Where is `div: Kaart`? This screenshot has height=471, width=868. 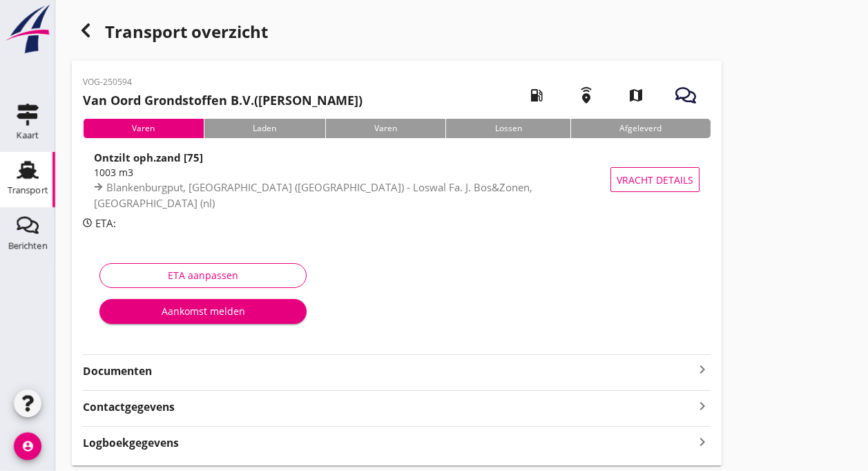
div: Kaart is located at coordinates (27, 135).